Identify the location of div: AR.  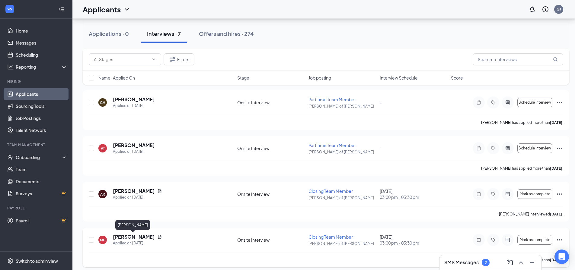
(103, 194).